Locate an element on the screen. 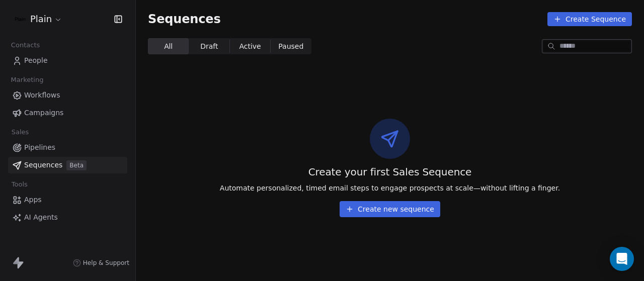  span: People is located at coordinates (36, 60).